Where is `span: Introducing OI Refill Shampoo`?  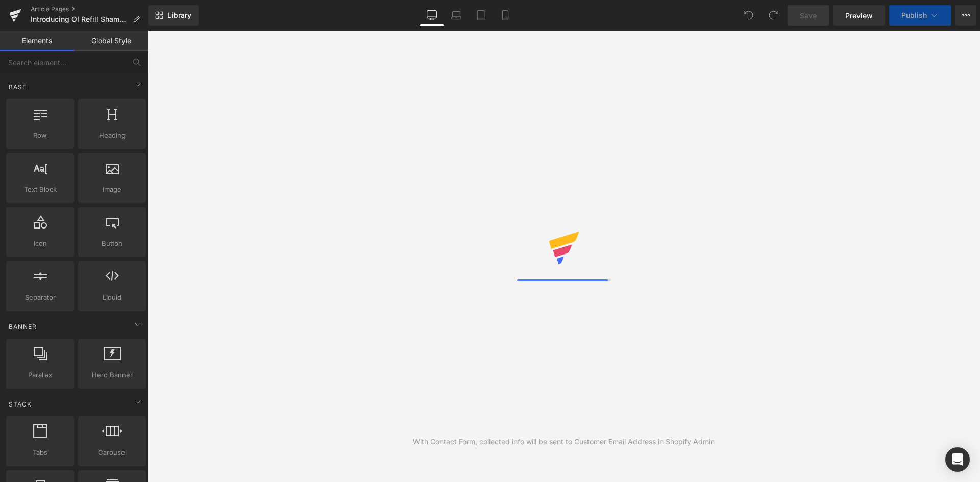
span: Introducing OI Refill Shampoo is located at coordinates (80, 19).